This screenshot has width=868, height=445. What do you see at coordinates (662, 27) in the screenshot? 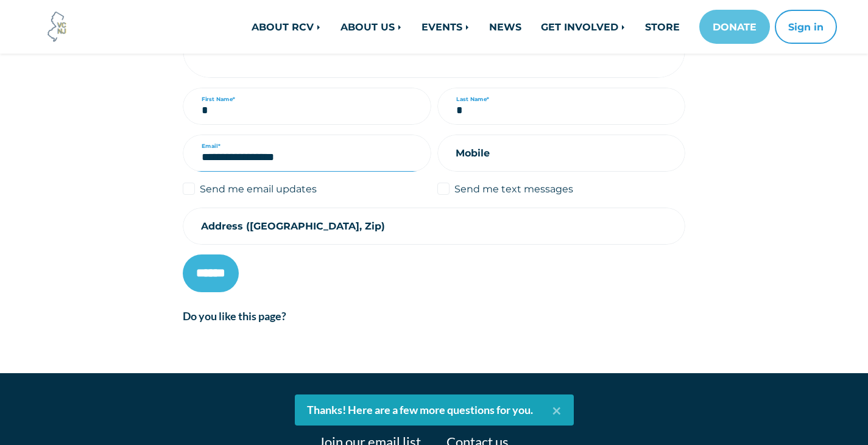
I see `a: STORE` at bounding box center [662, 27].